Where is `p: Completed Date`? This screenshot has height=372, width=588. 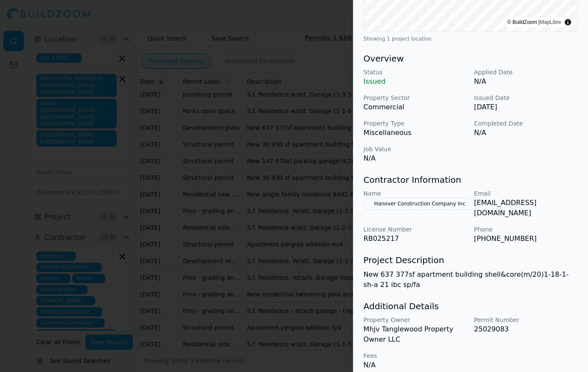
p: Completed Date is located at coordinates (526, 124).